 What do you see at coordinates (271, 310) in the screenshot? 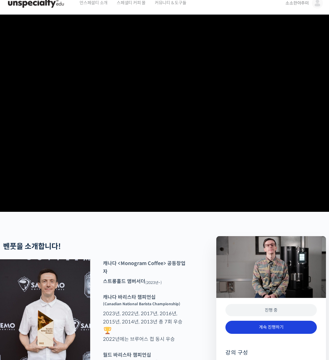
I see `div: 진행 중` at bounding box center [271, 310].